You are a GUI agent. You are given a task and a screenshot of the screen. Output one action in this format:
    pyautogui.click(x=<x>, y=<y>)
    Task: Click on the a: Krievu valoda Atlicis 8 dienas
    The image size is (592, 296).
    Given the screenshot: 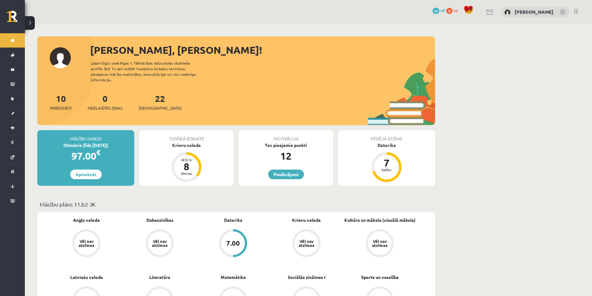 What is the action you would take?
    pyautogui.click(x=186, y=163)
    